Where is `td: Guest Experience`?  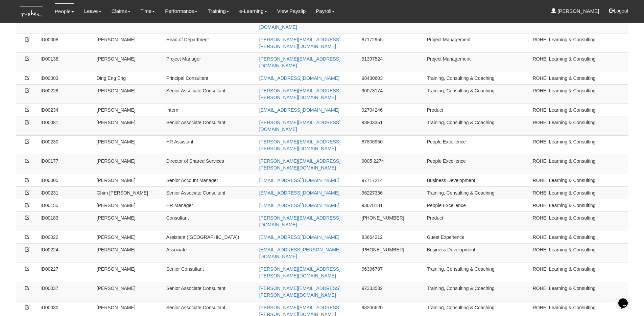
td: Guest Experience is located at coordinates (477, 237).